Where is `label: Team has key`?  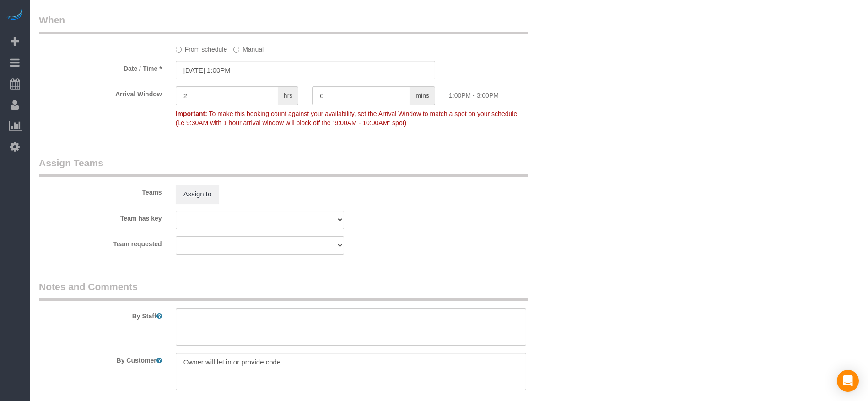
label: Team has key is located at coordinates (100, 216).